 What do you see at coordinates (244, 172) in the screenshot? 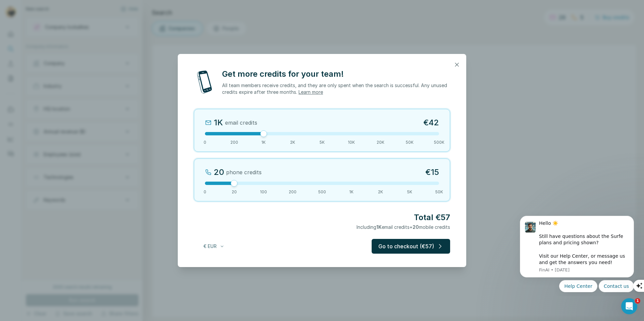
I see `span: phone credits` at bounding box center [244, 172].